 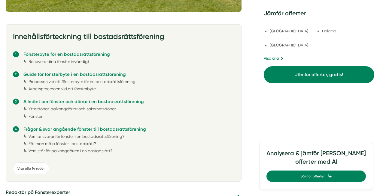 I want to click on a: Får man måla fönster i bostadsrätt?, so click(x=62, y=144).